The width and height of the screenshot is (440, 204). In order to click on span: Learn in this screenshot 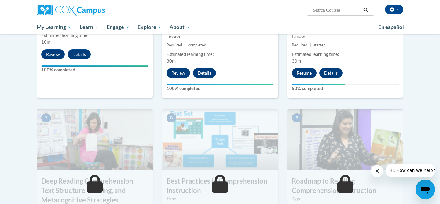, I will do `click(89, 27)`.